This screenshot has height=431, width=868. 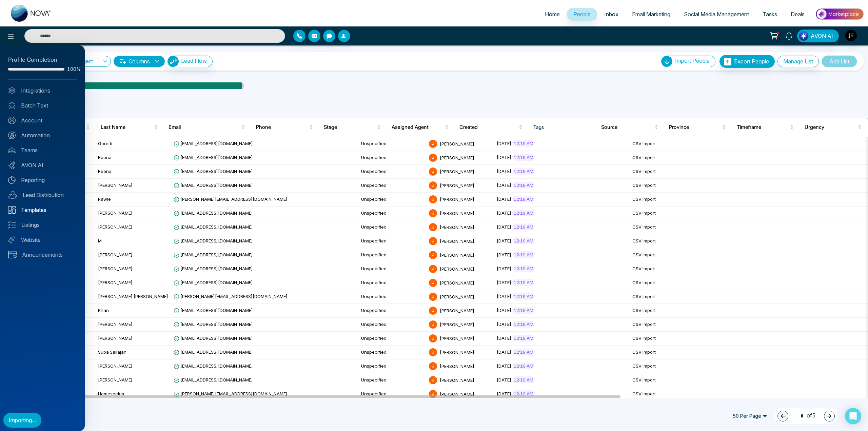 What do you see at coordinates (853, 416) in the screenshot?
I see `div: Open Intercom Messenger` at bounding box center [853, 416].